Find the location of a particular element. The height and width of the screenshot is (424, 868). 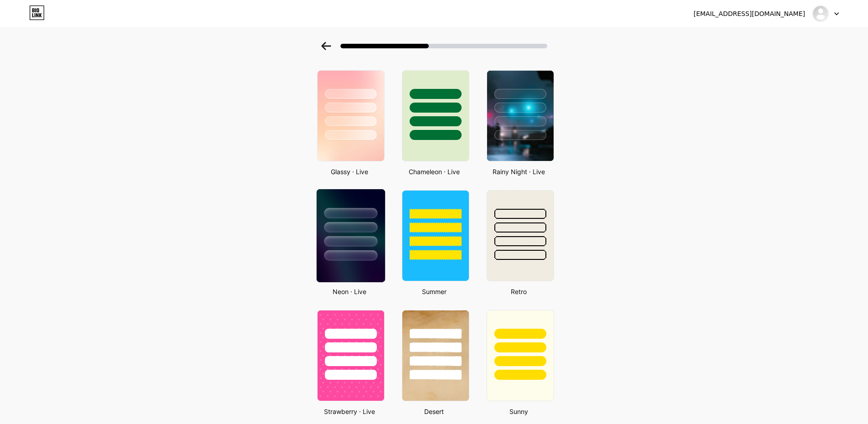

div: Strawberry · Live is located at coordinates (349, 411).